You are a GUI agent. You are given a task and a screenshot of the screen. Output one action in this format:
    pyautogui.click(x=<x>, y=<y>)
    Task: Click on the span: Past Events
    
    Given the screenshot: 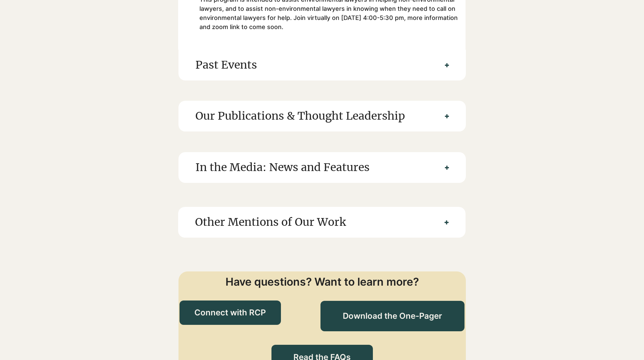 What is the action you would take?
    pyautogui.click(x=312, y=65)
    